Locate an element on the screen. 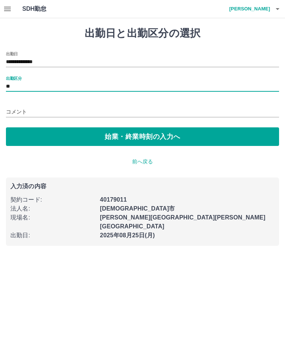 The height and width of the screenshot is (342, 285). p: 前へ戻る is located at coordinates (143, 162).